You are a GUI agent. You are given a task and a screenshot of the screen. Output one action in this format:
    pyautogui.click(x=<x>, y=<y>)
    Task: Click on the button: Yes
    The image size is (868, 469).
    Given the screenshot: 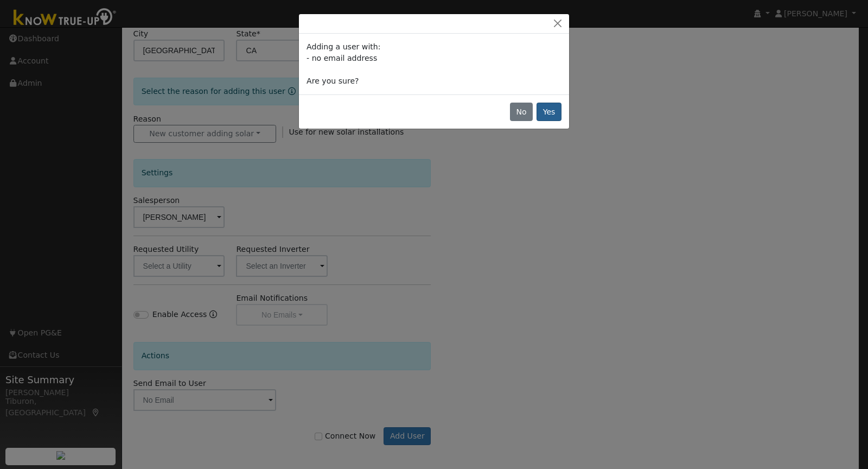 What is the action you would take?
    pyautogui.click(x=549, y=112)
    